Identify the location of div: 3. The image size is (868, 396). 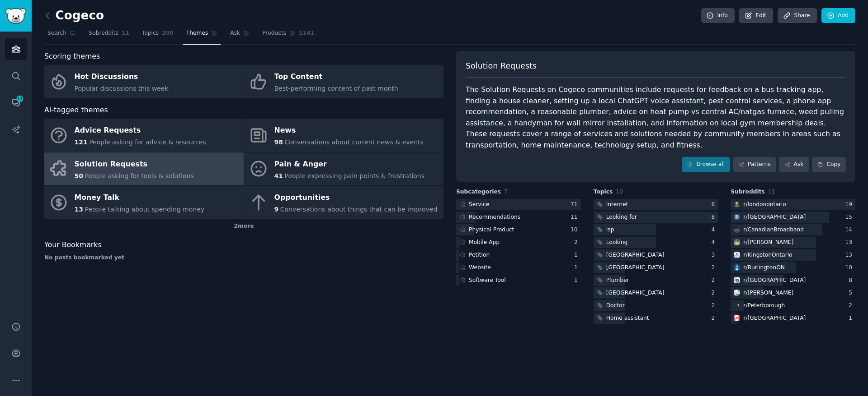
(714, 256).